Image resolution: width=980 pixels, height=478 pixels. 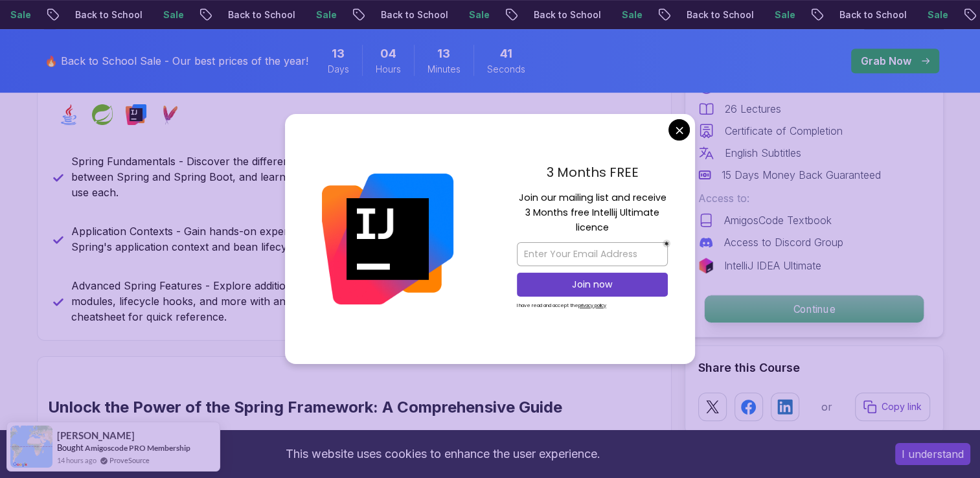 What do you see at coordinates (338, 70) in the screenshot?
I see `span: Days` at bounding box center [338, 70].